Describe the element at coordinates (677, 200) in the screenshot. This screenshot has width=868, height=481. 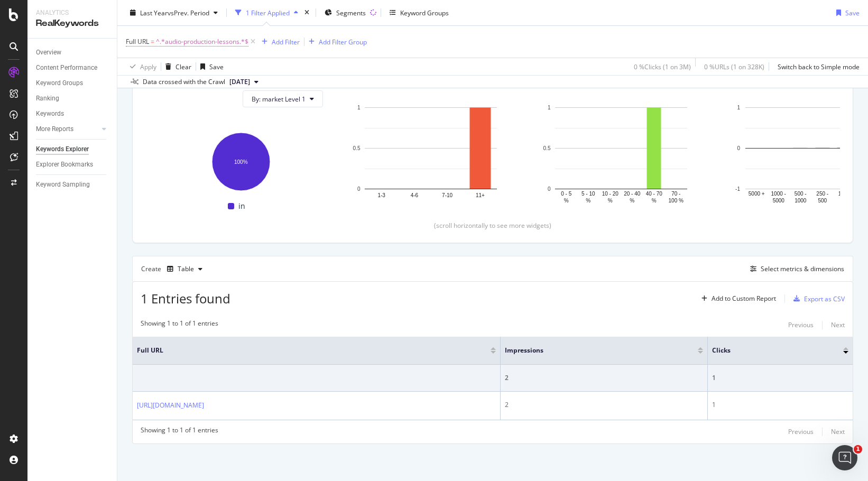
I see `text: 100 %` at that location.